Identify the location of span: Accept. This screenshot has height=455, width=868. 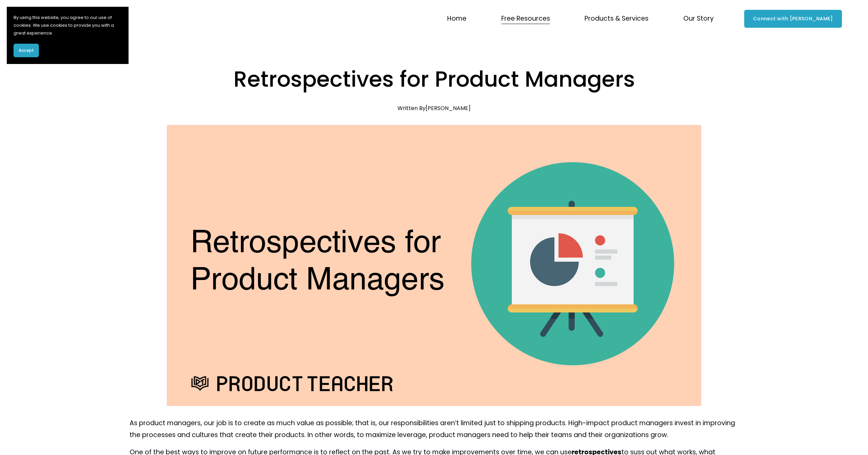
(26, 50).